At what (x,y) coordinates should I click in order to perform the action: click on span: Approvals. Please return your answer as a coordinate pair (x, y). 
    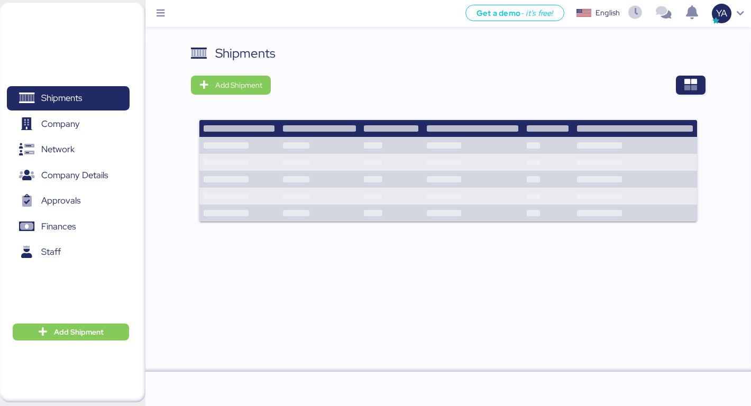
    Looking at the image, I should click on (61, 200).